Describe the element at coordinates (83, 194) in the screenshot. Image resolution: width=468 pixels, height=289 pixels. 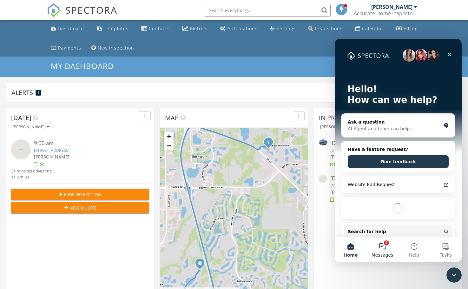
I see `span: New Inspection` at that location.